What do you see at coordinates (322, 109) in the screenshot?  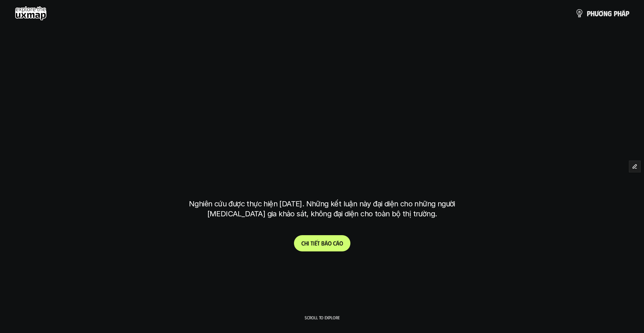 I see `h1: phạm vi công việc của` at bounding box center [322, 109].